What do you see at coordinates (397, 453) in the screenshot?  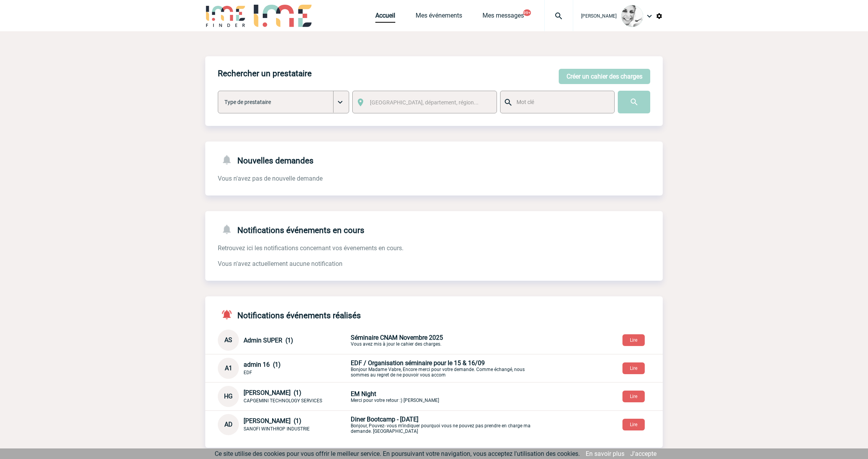 I see `span: Ce site utilise des cookies pour vous offrir le meilleur service. En poursuivant votre navigation...` at bounding box center [397, 453].